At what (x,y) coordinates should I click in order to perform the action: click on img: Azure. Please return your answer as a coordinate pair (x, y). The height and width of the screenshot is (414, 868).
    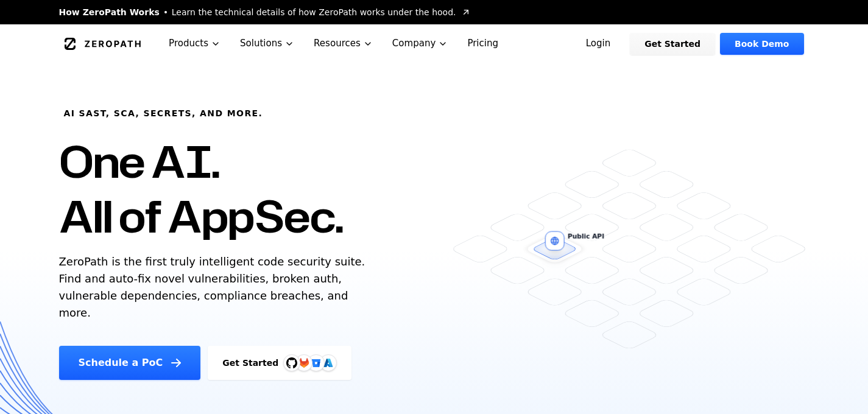
    Looking at the image, I should click on (329, 363).